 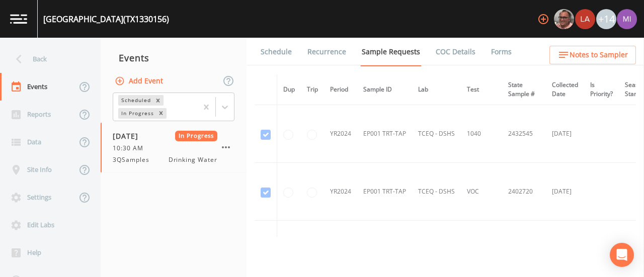 What do you see at coordinates (161, 113) in the screenshot?
I see `div: Remove In Progress` at bounding box center [161, 113].